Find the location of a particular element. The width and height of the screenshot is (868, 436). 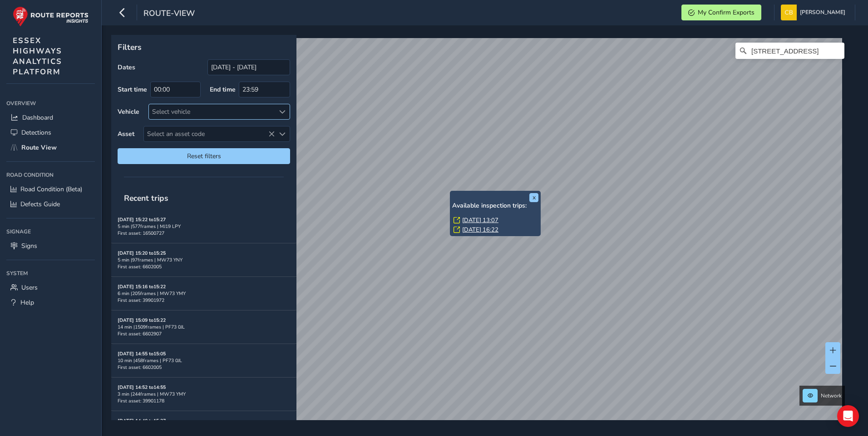

div: Select an asset code is located at coordinates (282, 134).